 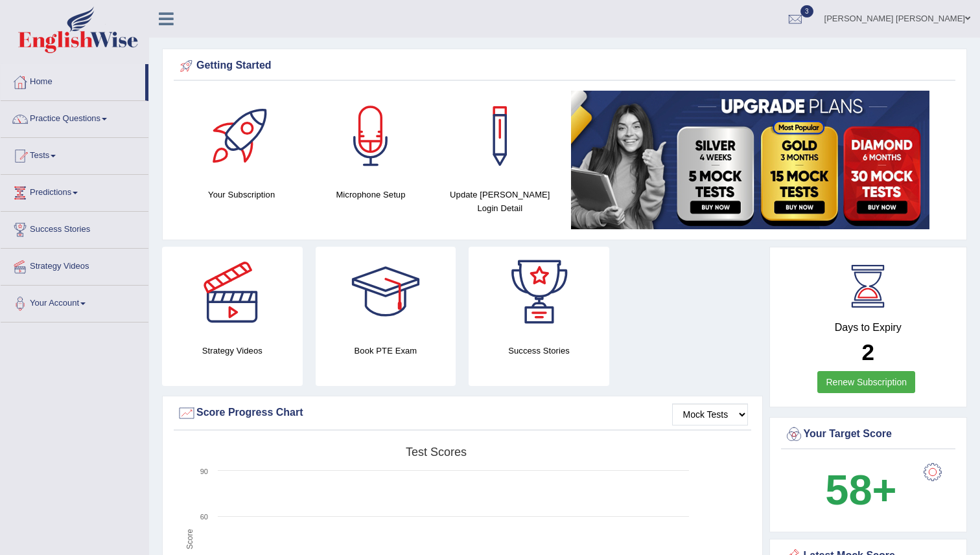 I want to click on h4: Days to Expiry, so click(x=869, y=328).